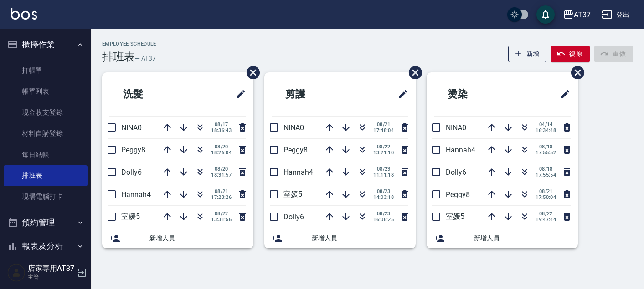 Image resolution: width=644 pixels, height=289 pixels. Describe the element at coordinates (145, 59) in the screenshot. I see `h6: — AT37` at that location.